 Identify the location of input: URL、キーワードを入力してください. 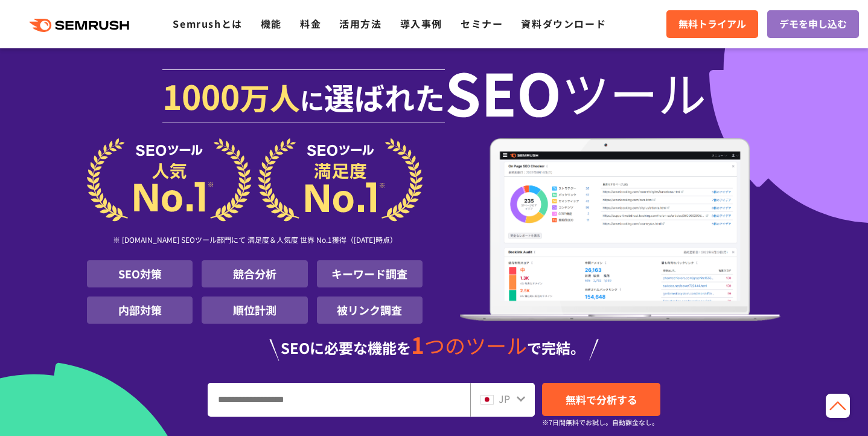
(339, 400).